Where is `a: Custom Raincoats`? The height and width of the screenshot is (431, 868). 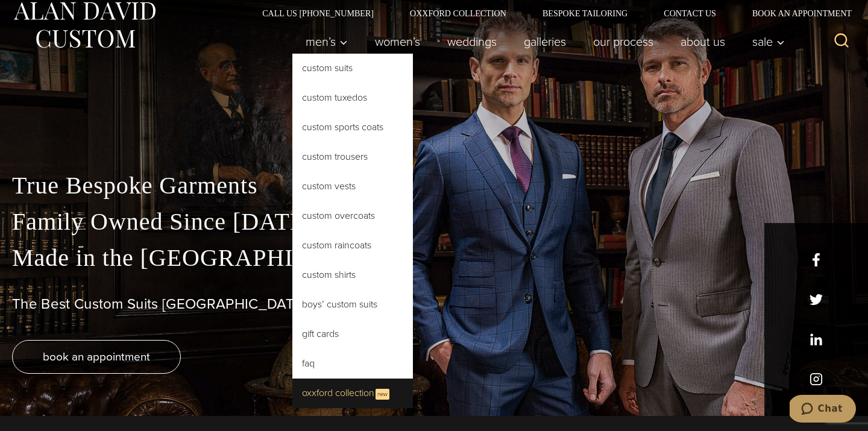 a: Custom Raincoats is located at coordinates (353, 245).